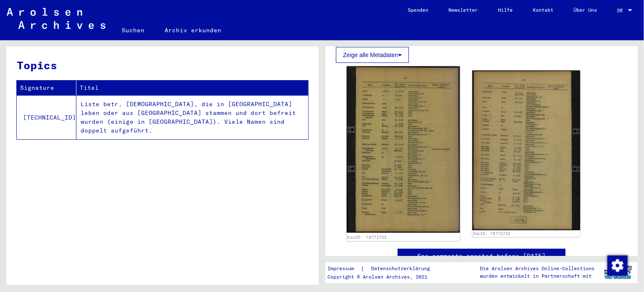 Image resolution: width=644 pixels, height=292 pixels. I want to click on button: Zeige alle Metadaten, so click(372, 55).